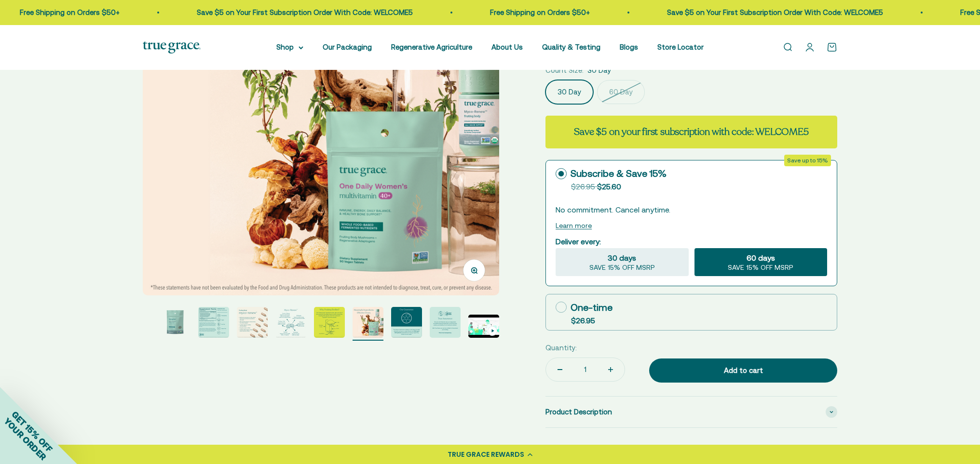 Image resolution: width=980 pixels, height=464 pixels. I want to click on img: Meaningful Ingredients. Effective Doses., so click(368, 322).